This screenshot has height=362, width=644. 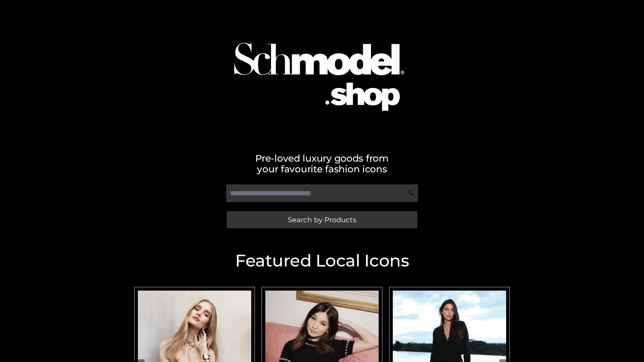 I want to click on h2: Featured Local Icons​, so click(x=322, y=261).